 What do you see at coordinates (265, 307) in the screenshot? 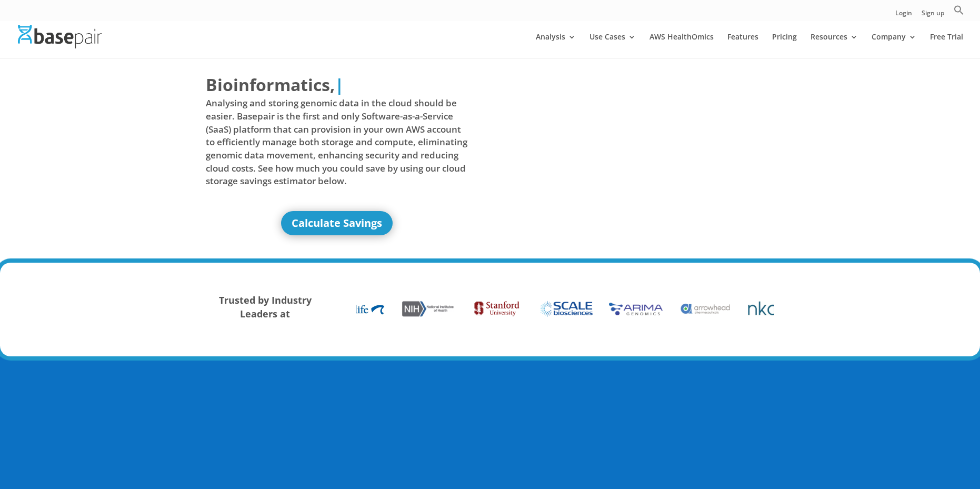
I see `strong: Trusted by Industry Leaders at` at bounding box center [265, 307].